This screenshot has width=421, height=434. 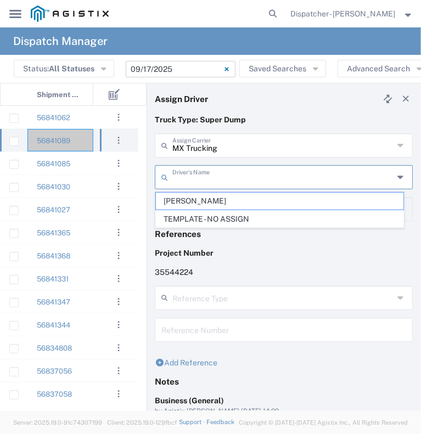 What do you see at coordinates (53, 163) in the screenshot?
I see `a: 56841085` at bounding box center [53, 163].